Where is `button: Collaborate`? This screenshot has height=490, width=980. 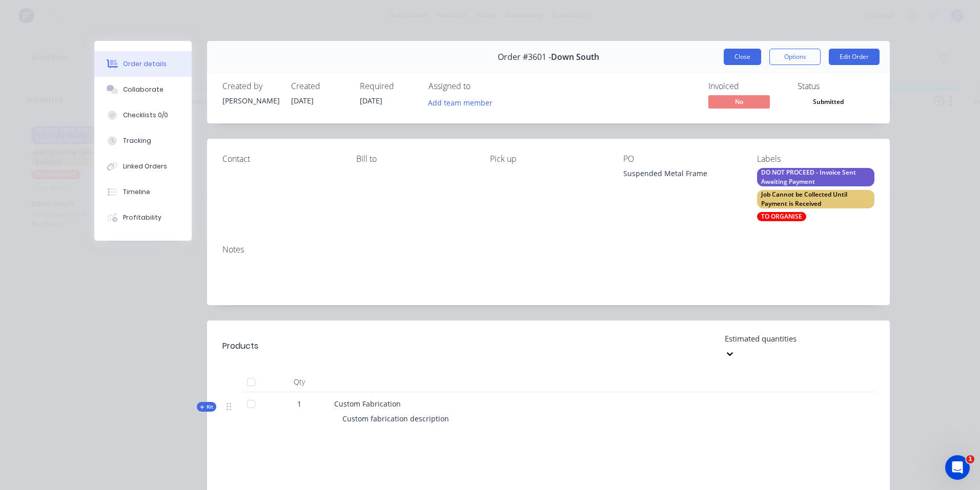 button: Collaborate is located at coordinates (143, 90).